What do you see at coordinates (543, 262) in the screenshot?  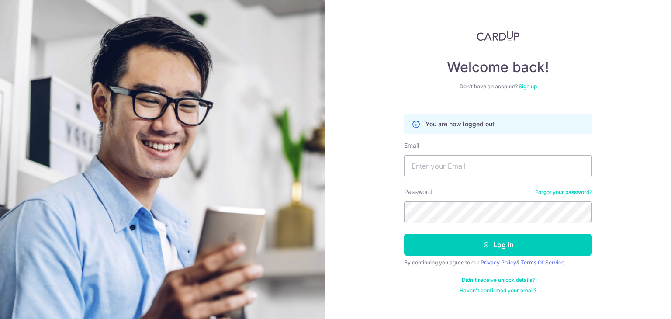 I see `a: Terms Of Service` at bounding box center [543, 262].